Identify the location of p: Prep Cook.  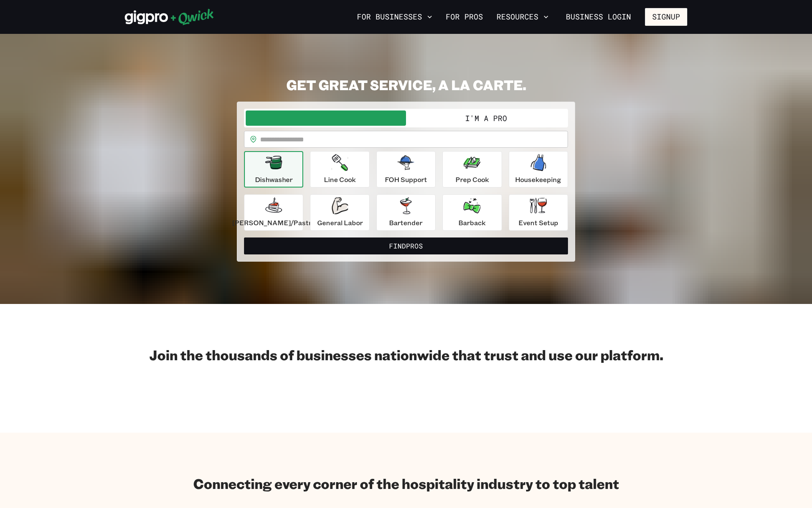
(472, 180).